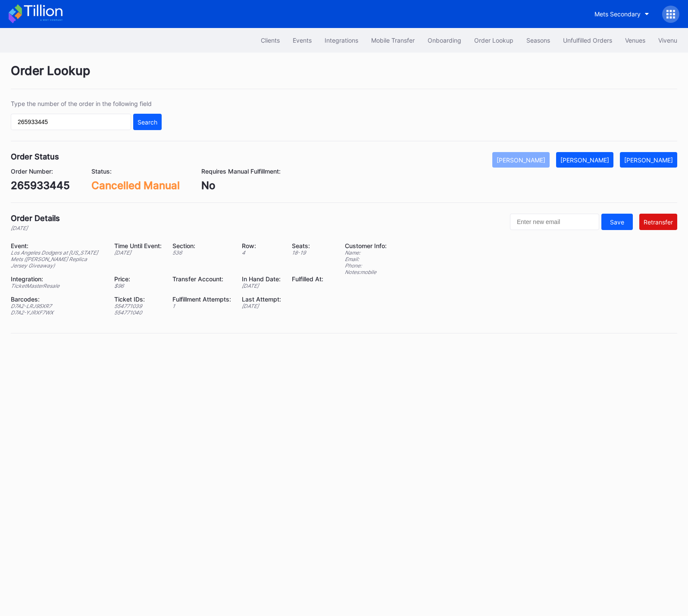 This screenshot has height=616, width=688. I want to click on a: Seasons, so click(538, 40).